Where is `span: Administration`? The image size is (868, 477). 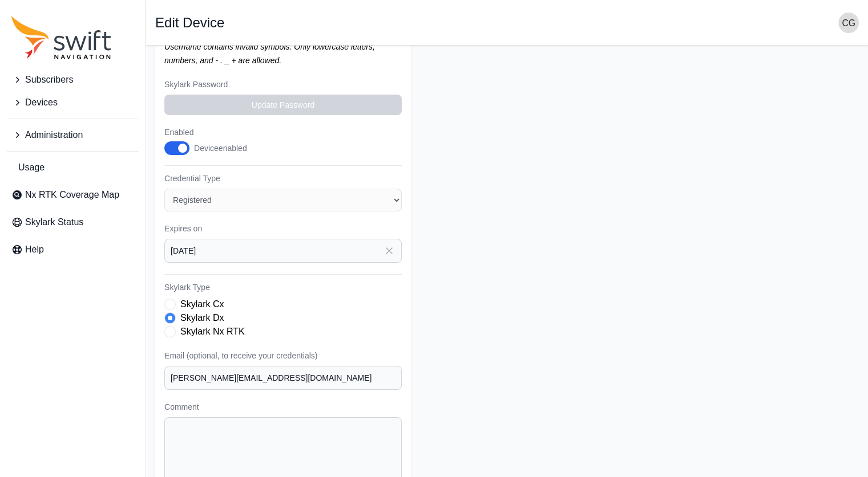
span: Administration is located at coordinates (53, 135).